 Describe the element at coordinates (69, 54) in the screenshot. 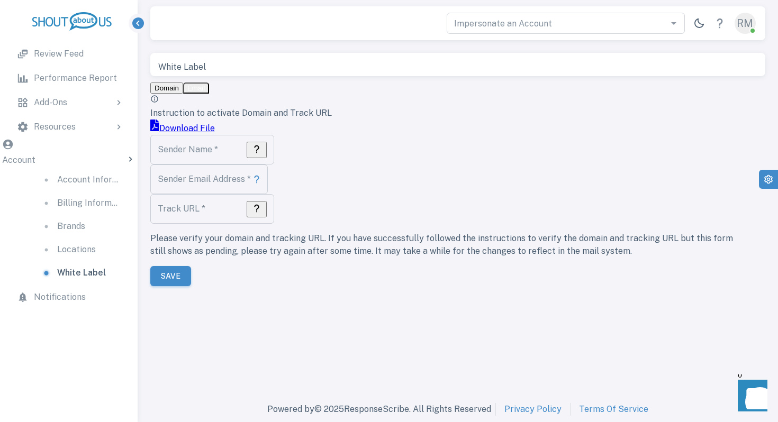

I see `a: Review Feed` at that location.